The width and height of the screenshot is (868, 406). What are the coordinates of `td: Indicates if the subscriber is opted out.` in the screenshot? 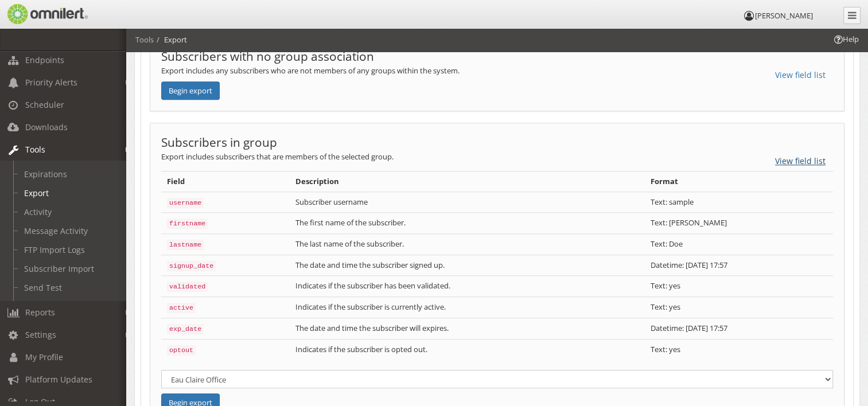 It's located at (467, 349).